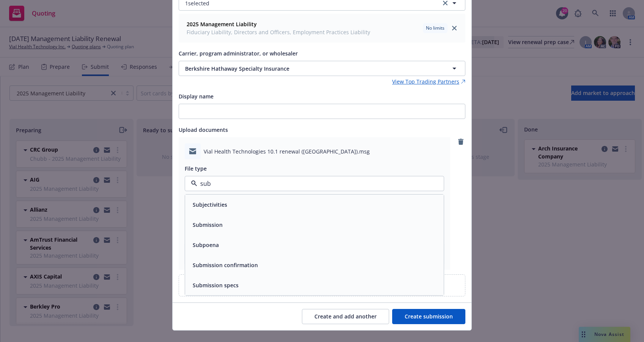 This screenshot has width=644, height=342. Describe the element at coordinates (429, 82) in the screenshot. I see `a: View Top Trading Partners` at that location.